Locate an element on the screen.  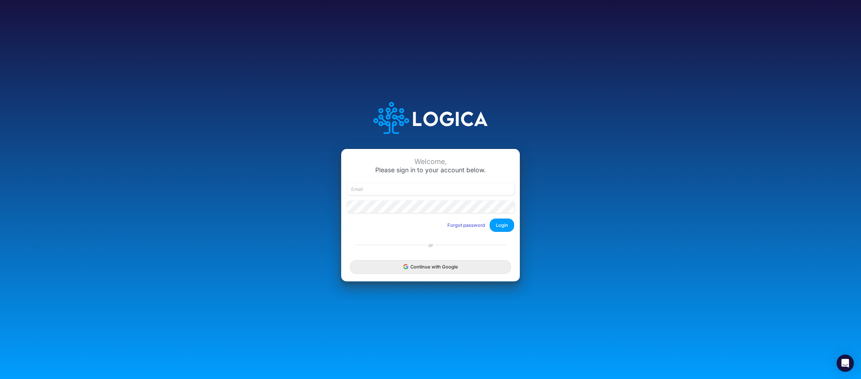
button: Continue with Google is located at coordinates (430, 267).